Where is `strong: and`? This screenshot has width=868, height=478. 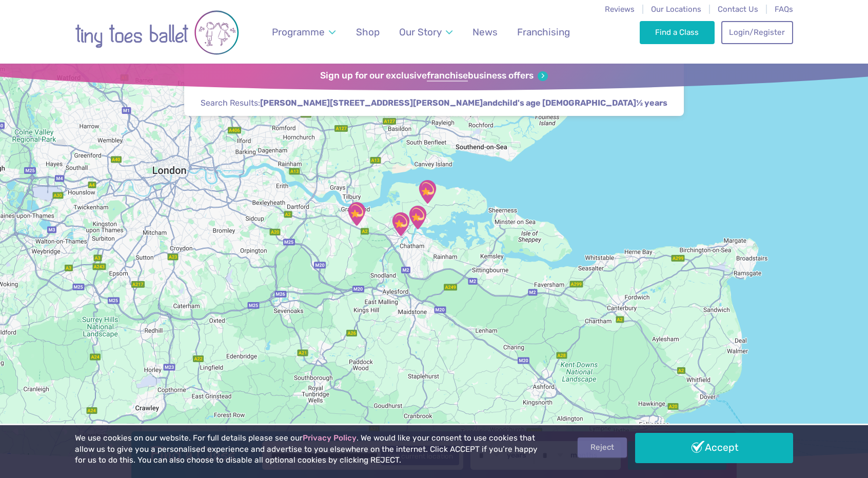 strong: and is located at coordinates (464, 103).